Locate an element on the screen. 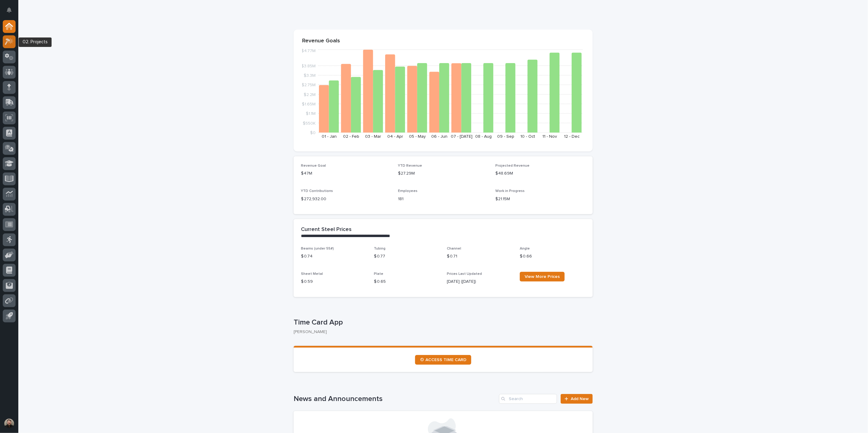 The image size is (868, 433). tspan: $4.77M is located at coordinates (308, 51).